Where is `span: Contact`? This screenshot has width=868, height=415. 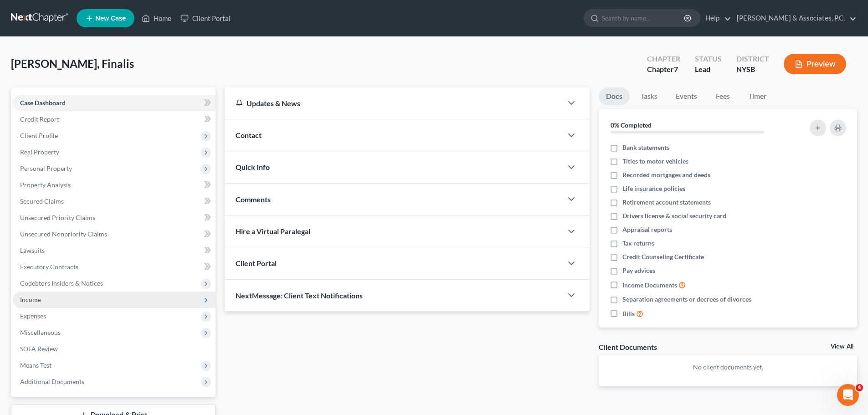
span: Contact is located at coordinates (248, 135).